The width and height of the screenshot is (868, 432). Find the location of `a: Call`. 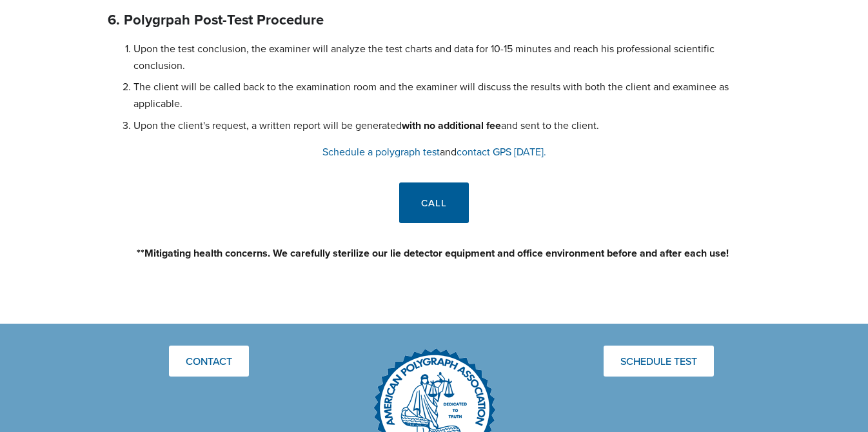

a: Call is located at coordinates (434, 203).